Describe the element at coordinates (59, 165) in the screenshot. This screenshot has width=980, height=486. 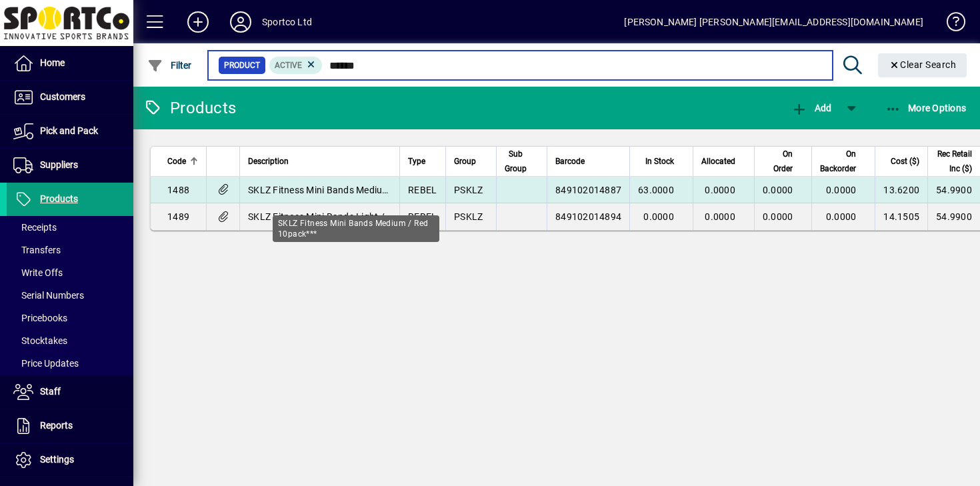
I see `span: Suppliers` at that location.